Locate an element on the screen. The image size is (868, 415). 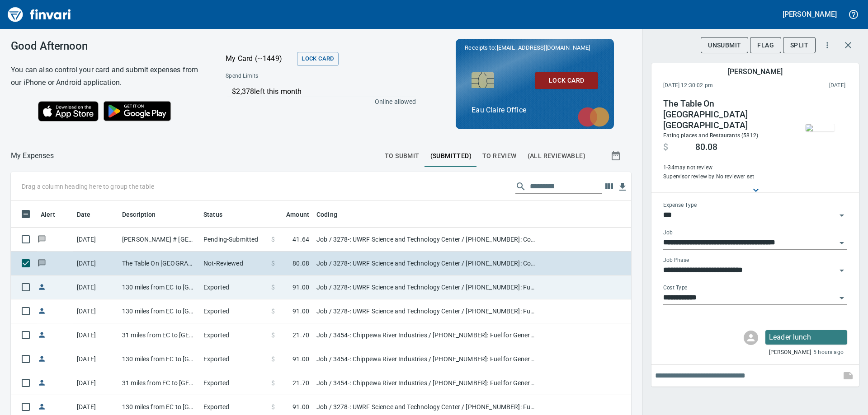
span: Amount is located at coordinates (297, 214).